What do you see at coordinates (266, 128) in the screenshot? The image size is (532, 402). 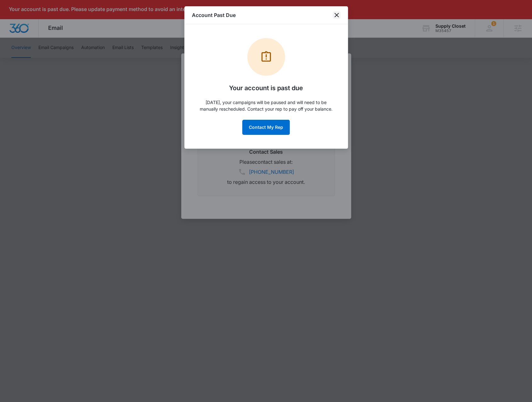 I see `a: Contact My Rep` at bounding box center [266, 128].